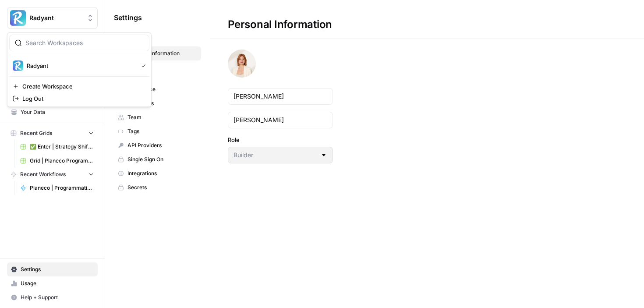 The image size is (644, 308). I want to click on input: Search Workspaces, so click(85, 43).